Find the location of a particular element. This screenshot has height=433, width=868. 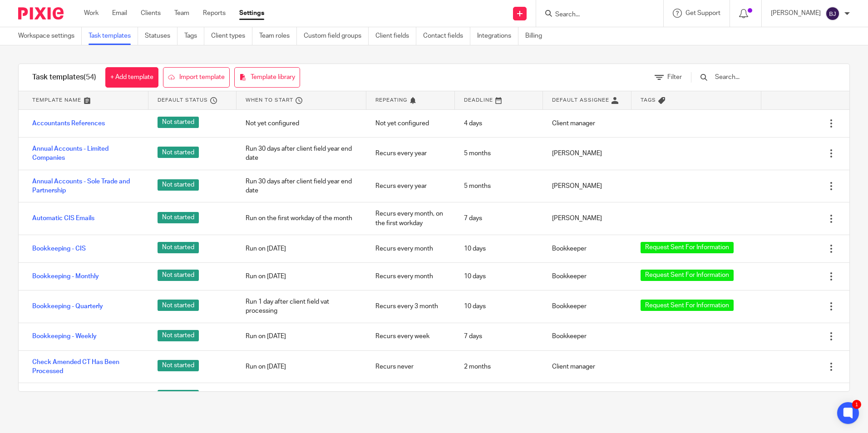

a: Custom field groups is located at coordinates (336, 36).